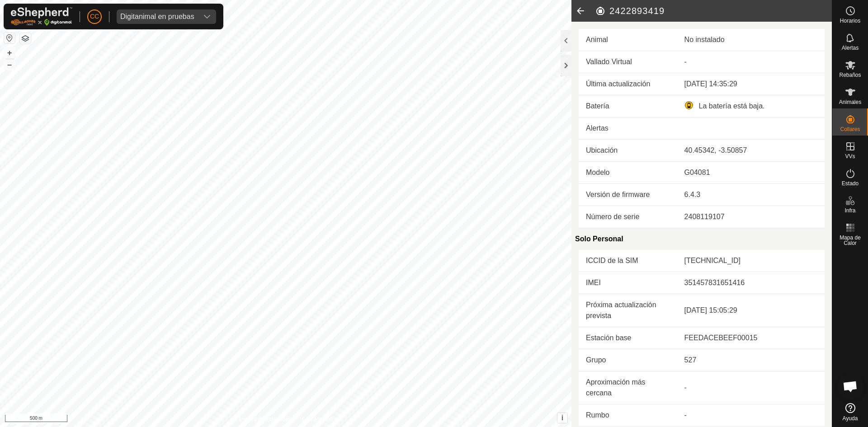  What do you see at coordinates (849, 102) in the screenshot?
I see `span: Animales` at bounding box center [849, 102].